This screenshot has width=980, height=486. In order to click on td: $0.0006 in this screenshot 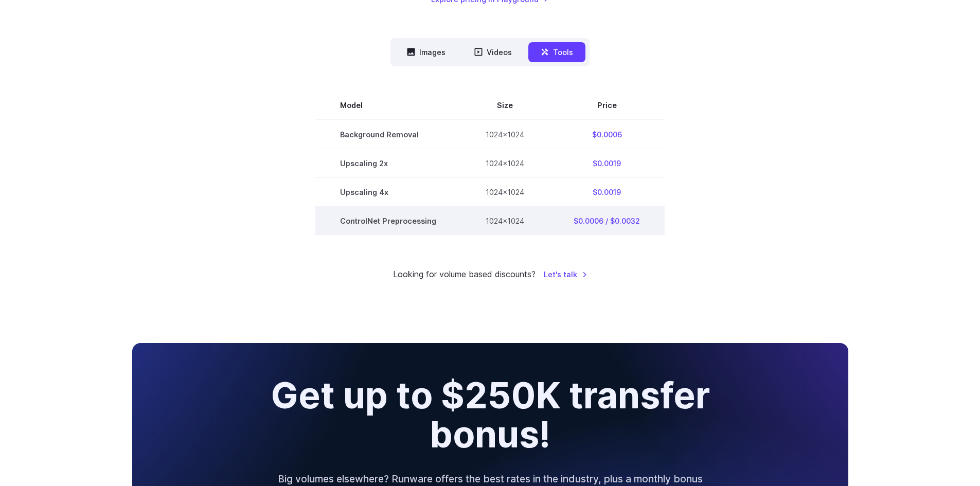, I will do `click(606, 134)`.